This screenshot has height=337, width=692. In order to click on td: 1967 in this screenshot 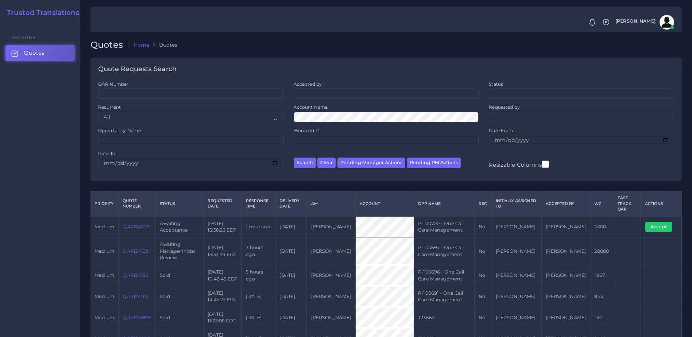, I will do `click(602, 276)`.